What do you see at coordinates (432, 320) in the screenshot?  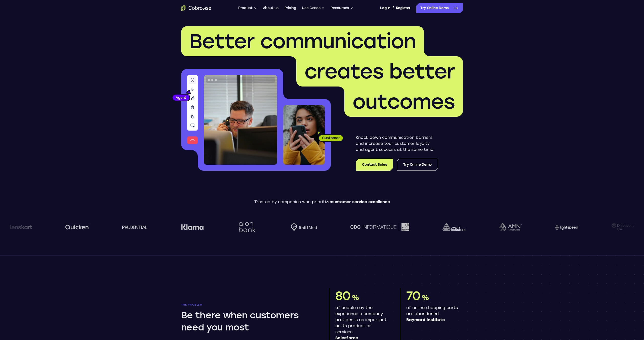 I see `span: Baymard Institute` at bounding box center [432, 320].